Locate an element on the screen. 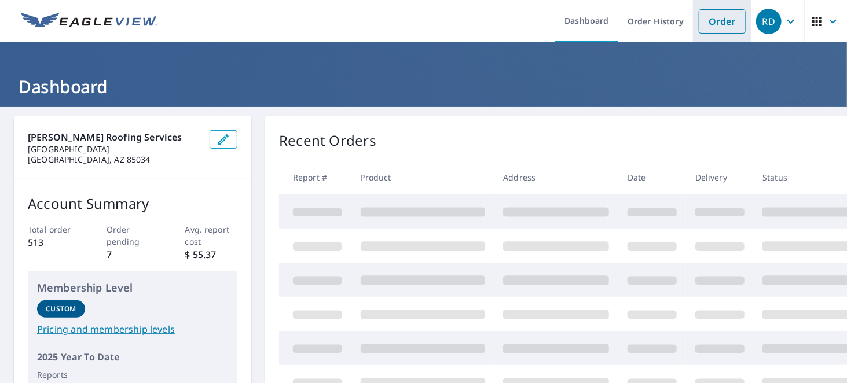 The image size is (847, 383). p: Membership Level is located at coordinates (133, 288).